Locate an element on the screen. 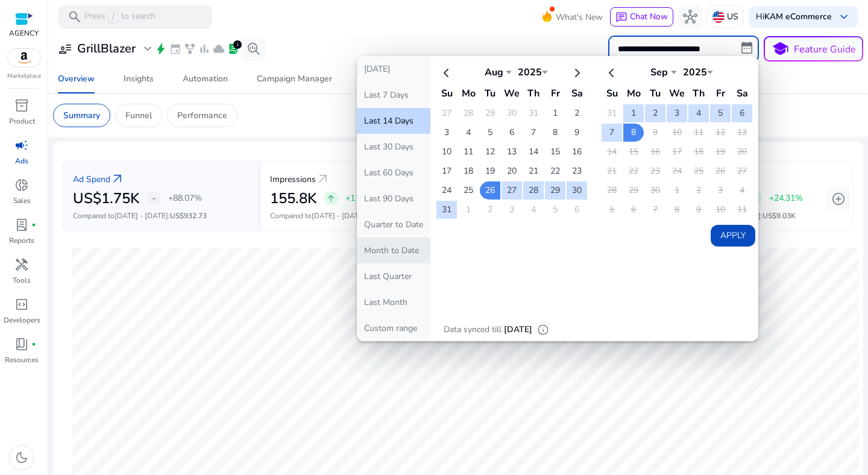 Image resolution: width=868 pixels, height=475 pixels. p: Resources is located at coordinates (22, 360).